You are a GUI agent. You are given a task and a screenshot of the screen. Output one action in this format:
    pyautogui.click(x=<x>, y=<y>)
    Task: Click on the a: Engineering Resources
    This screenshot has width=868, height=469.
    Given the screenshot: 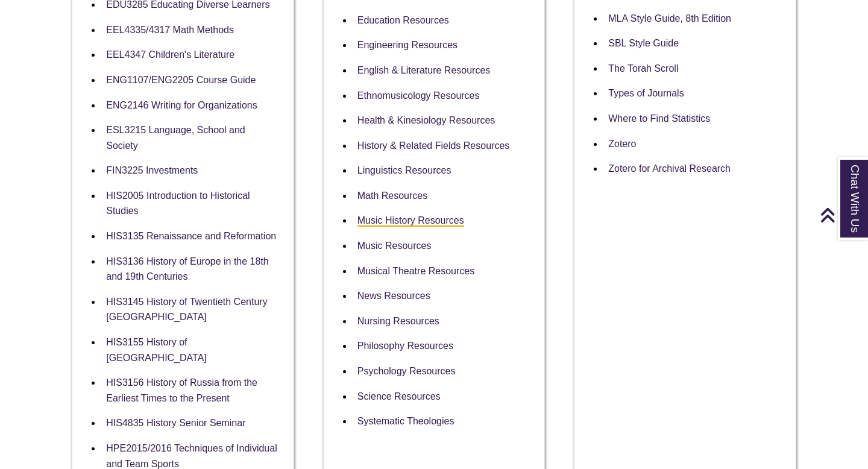 What is the action you would take?
    pyautogui.click(x=408, y=44)
    